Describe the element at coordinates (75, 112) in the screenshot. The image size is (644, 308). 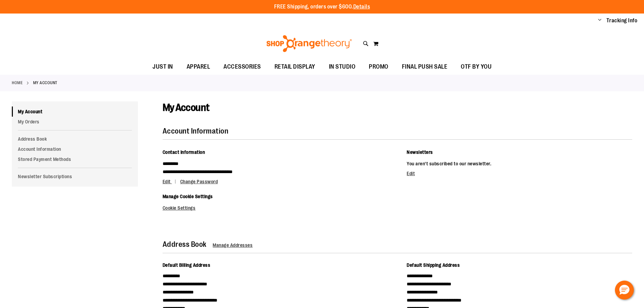
I see `a: My Account` at that location.